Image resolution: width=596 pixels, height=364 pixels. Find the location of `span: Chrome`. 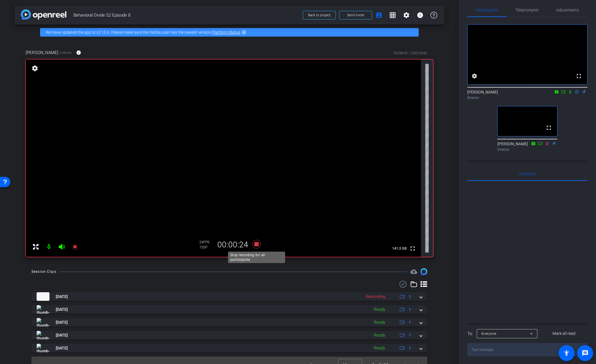

span: Chrome is located at coordinates (66, 53).